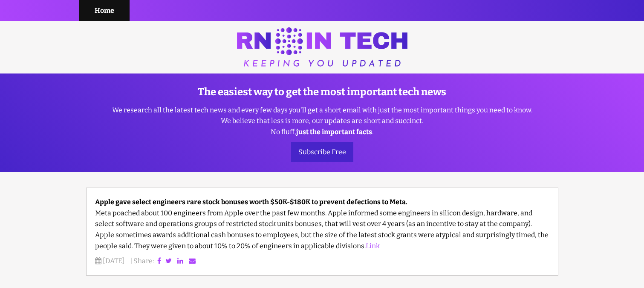 The image size is (644, 288). What do you see at coordinates (251, 201) in the screenshot?
I see `b: Apple gave select engineers rare stock bonuses worth $50K-$180K to prevent defections to Meta.` at bounding box center [251, 201].